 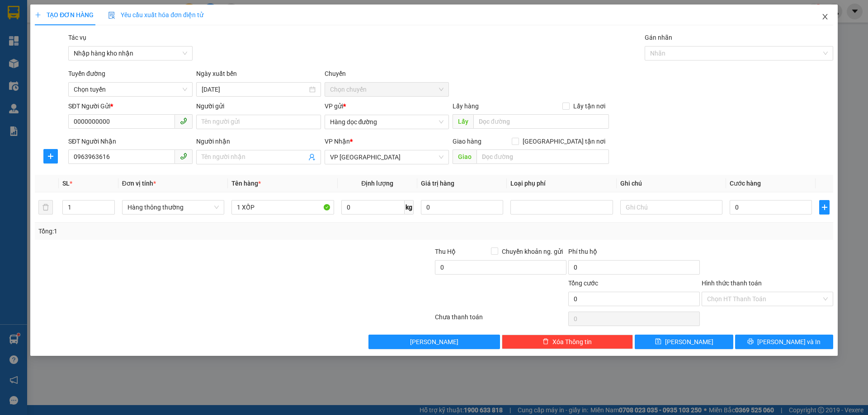 I want to click on span: close, so click(x=825, y=17).